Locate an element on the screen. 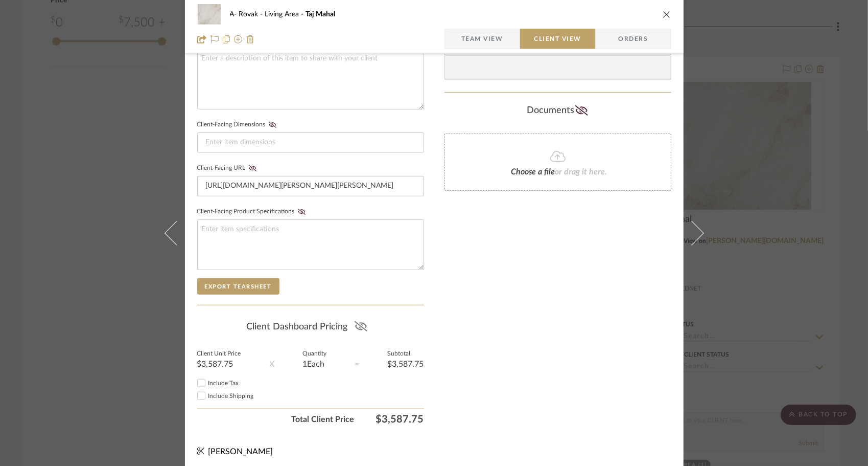 This screenshot has width=868, height=466. button: Export Tearsheet is located at coordinates (238, 286).